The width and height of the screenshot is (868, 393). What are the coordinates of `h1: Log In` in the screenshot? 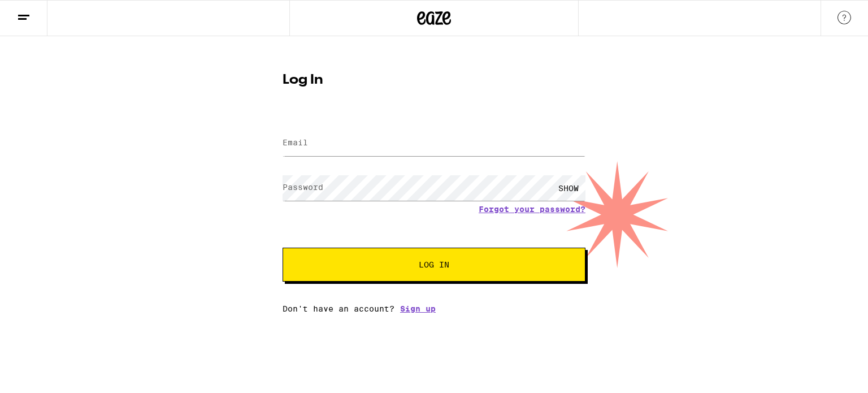 It's located at (434, 80).